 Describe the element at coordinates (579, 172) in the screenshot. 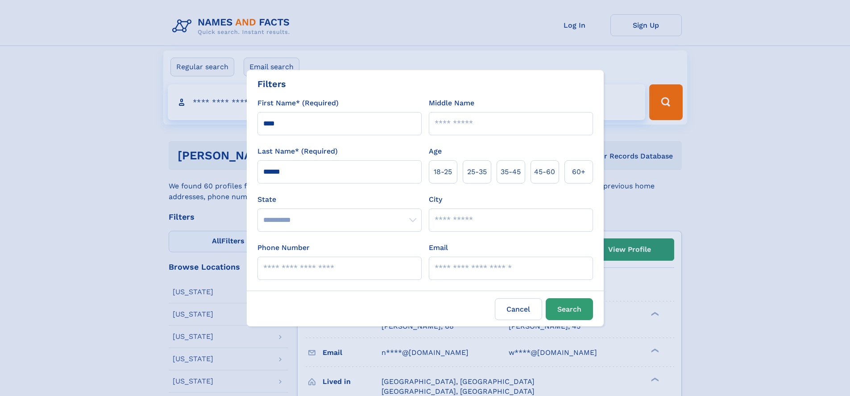

I see `span: 60+` at that location.